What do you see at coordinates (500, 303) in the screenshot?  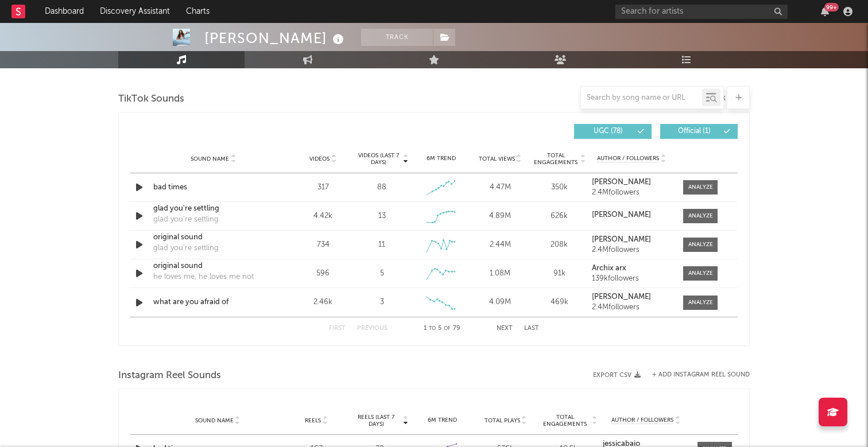 I see `div: 4.09M` at bounding box center [500, 303].